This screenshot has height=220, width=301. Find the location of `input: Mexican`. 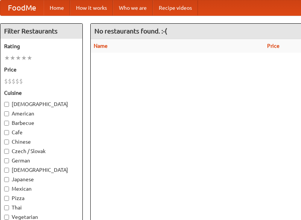

input: Mexican is located at coordinates (6, 189).